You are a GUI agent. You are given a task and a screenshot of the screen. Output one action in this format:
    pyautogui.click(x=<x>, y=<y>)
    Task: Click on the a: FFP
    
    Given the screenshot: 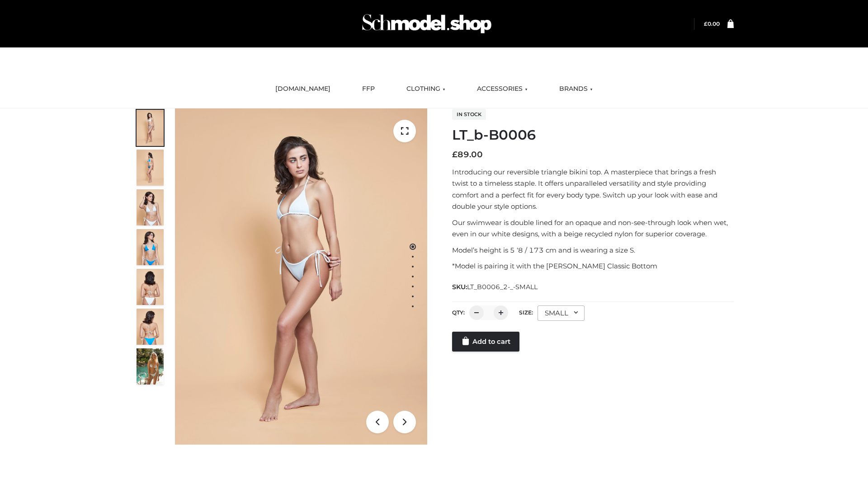 What is the action you would take?
    pyautogui.click(x=368, y=89)
    